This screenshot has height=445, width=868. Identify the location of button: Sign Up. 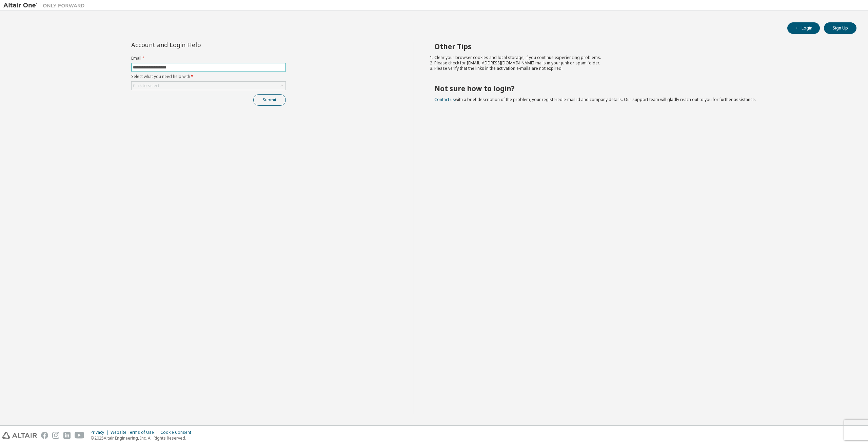
(840, 28).